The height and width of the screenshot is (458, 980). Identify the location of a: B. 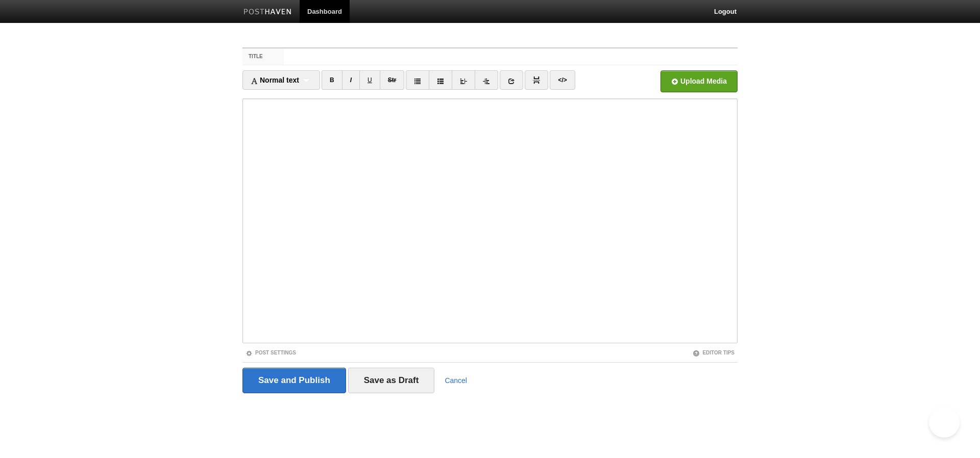
(332, 80).